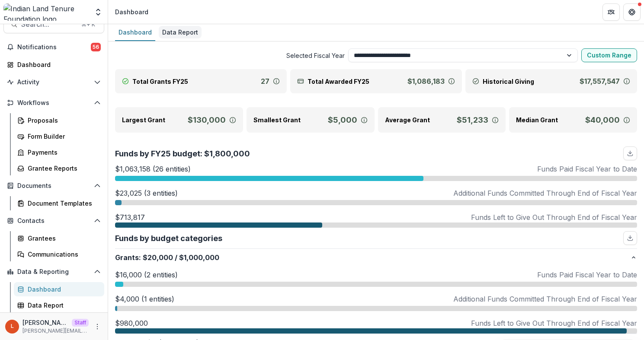 This screenshot has height=340, width=644. Describe the element at coordinates (98, 327) in the screenshot. I see `button: More` at that location.